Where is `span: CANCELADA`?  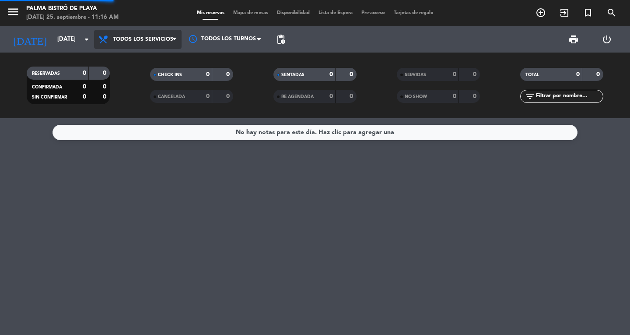
span: CANCELADA is located at coordinates (171, 97).